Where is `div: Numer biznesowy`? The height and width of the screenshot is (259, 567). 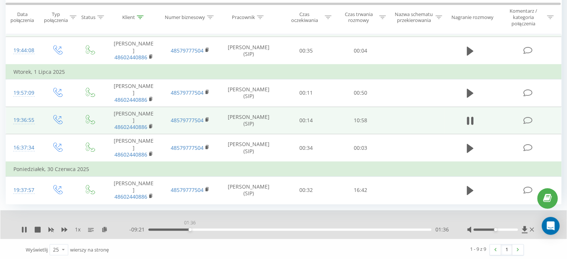 div: Numer biznesowy is located at coordinates (185, 17).